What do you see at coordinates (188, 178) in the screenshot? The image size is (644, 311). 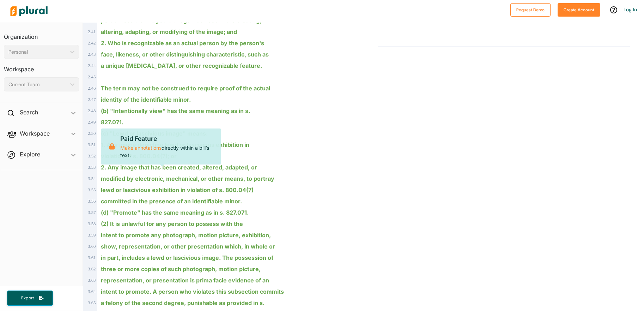 I see `ins: modified by electronic, mechanical, or other means, to portray` at bounding box center [188, 178].